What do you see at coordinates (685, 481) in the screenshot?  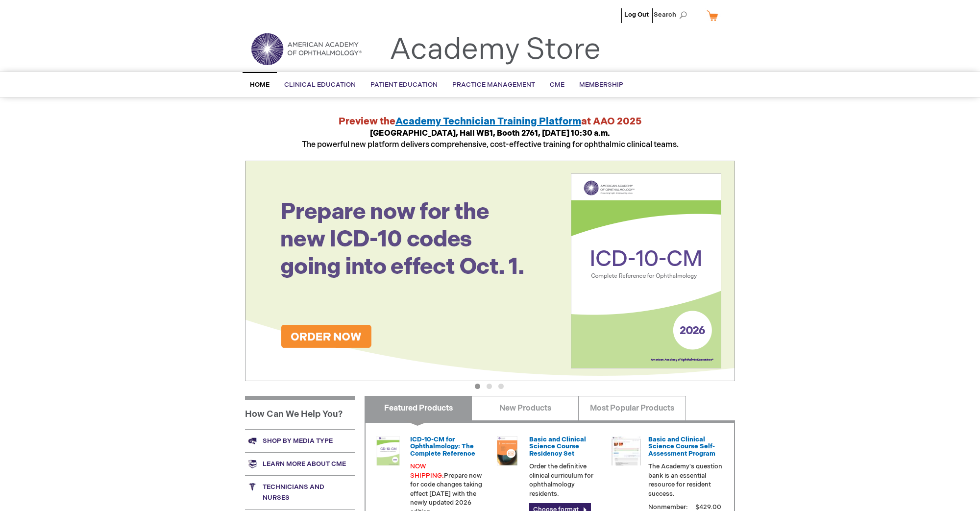 I see `p: The Academy's question bank is an essential resource for resident success.` at bounding box center [685, 481].